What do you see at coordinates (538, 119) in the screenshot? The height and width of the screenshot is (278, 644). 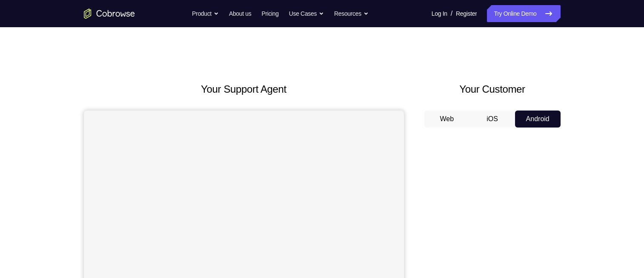 I see `button: Android` at bounding box center [538, 119].